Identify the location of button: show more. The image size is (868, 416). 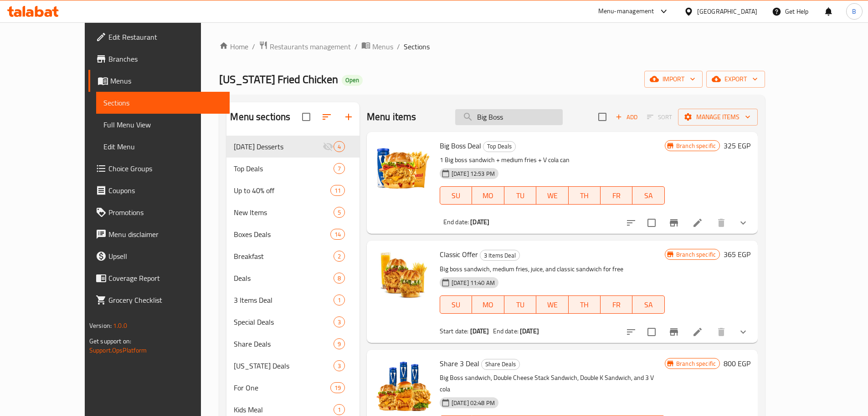
(744, 331).